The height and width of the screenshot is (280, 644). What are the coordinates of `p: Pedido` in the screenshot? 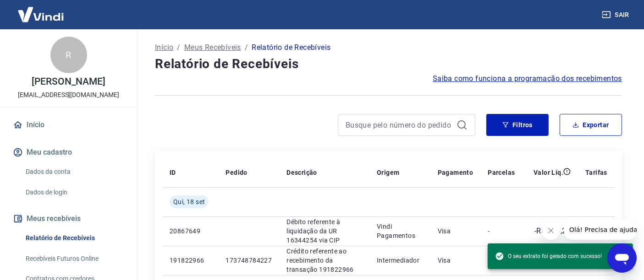 It's located at (236, 173).